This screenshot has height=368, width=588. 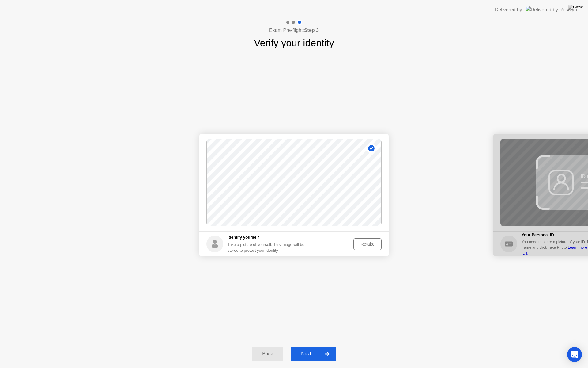 I want to click on h1: Verify your identity, so click(x=294, y=43).